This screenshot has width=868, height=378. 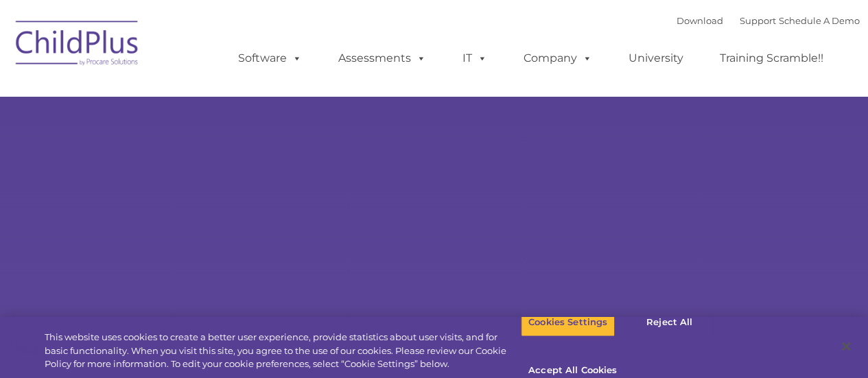 I want to click on a: University, so click(x=656, y=58).